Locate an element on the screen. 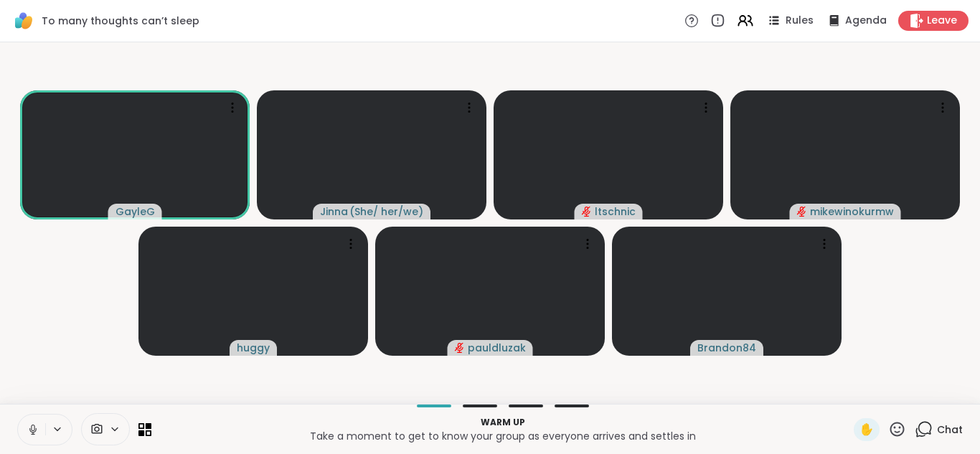 This screenshot has width=980, height=454. span: Brandon84 is located at coordinates (727, 348).